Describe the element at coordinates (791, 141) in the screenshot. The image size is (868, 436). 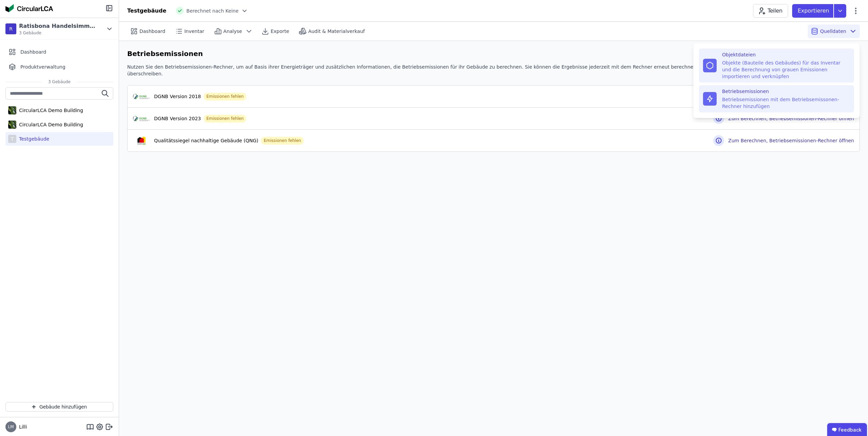
I see `h3: Zum Berechnen, Betriebsemissionen-Rechner öffnen` at that location.